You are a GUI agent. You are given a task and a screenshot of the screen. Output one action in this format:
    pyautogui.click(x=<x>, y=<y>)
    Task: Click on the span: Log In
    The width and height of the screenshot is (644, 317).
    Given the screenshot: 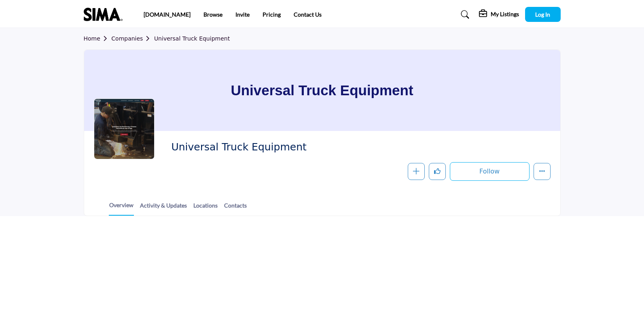 What is the action you would take?
    pyautogui.click(x=543, y=14)
    